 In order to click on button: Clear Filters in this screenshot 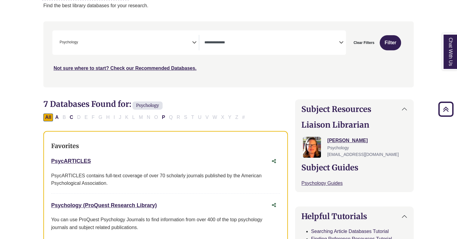, I will do `click(364, 43)`.